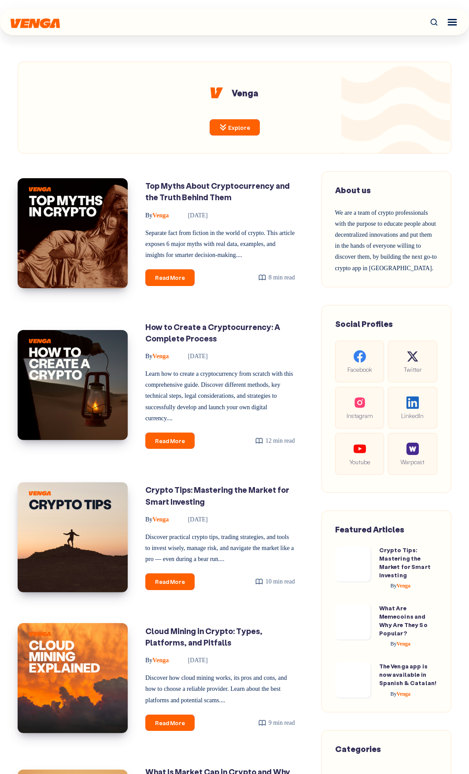 This screenshot has height=774, width=469. What do you see at coordinates (234, 127) in the screenshot?
I see `a: Explore` at bounding box center [234, 127].